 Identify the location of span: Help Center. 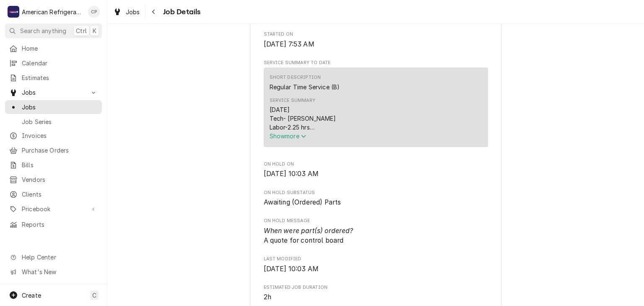
(59, 257).